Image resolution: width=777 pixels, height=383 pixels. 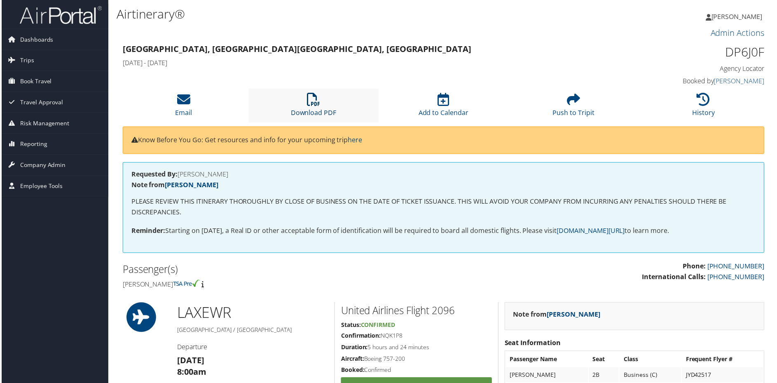 What do you see at coordinates (695, 267) in the screenshot?
I see `strong: Phone:` at bounding box center [695, 267].